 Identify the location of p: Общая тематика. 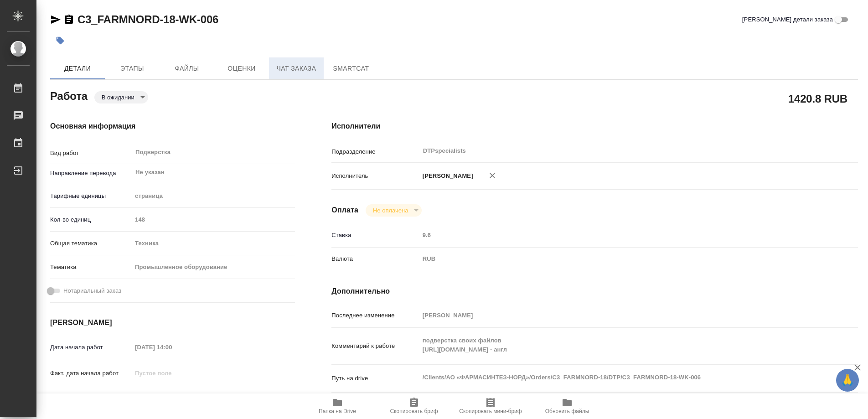
(91, 244).